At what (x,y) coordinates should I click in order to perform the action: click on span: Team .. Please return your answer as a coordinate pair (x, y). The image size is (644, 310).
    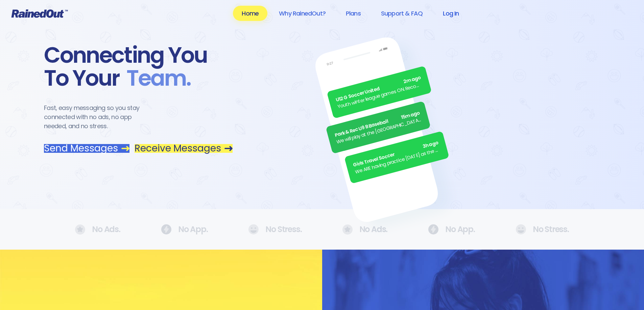
    Looking at the image, I should click on (155, 78).